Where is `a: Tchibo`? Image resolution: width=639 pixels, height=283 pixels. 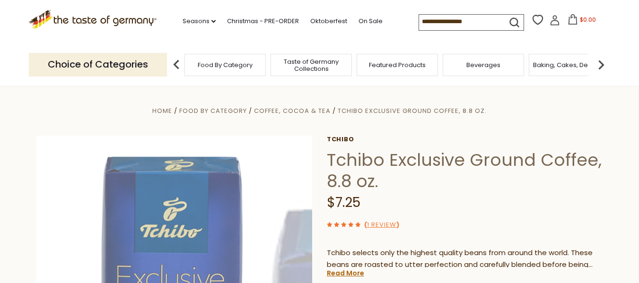
a: Tchibo is located at coordinates (465, 139).